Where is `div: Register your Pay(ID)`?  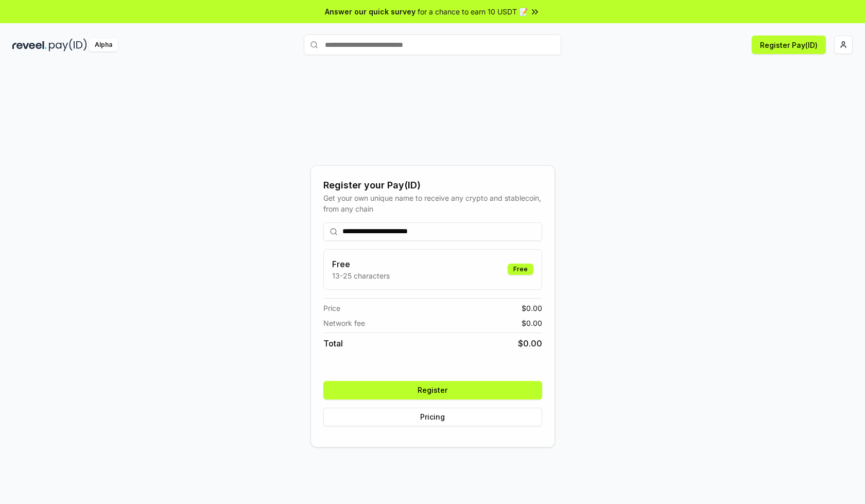 div: Register your Pay(ID) is located at coordinates (432, 186).